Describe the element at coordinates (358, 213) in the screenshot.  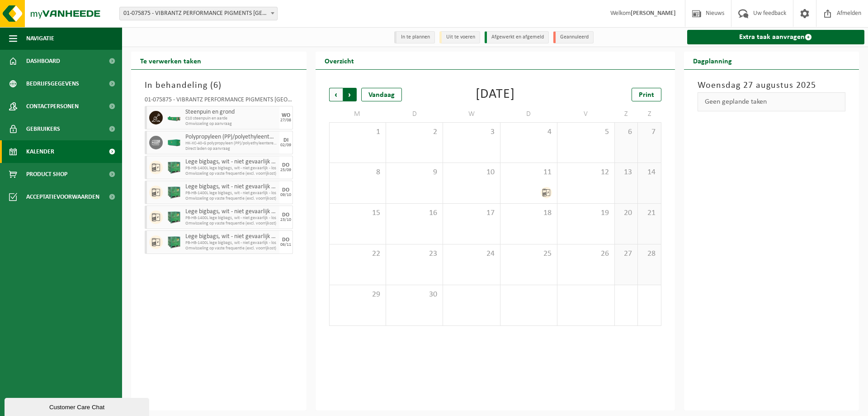
I see `span: 15` at that location.